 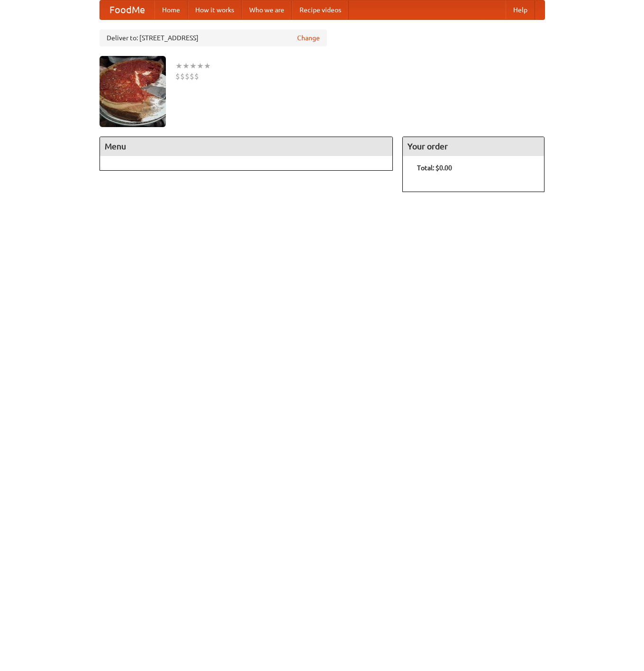 What do you see at coordinates (473, 147) in the screenshot?
I see `h4: Your order` at bounding box center [473, 147].